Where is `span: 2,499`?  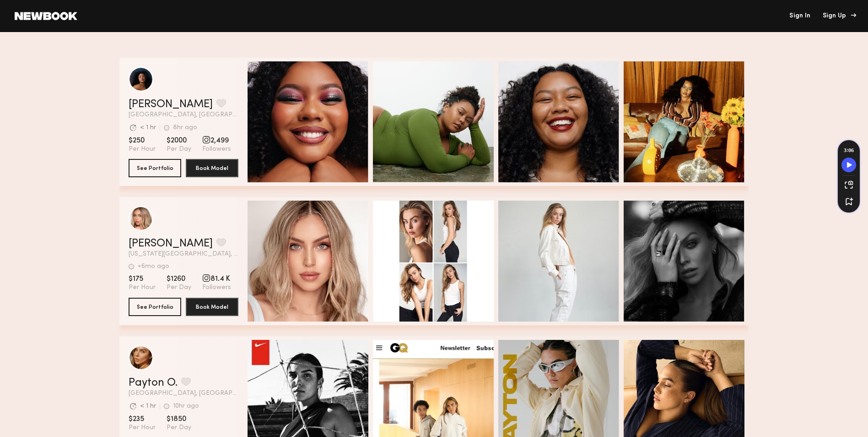
span: 2,499 is located at coordinates (217, 141).